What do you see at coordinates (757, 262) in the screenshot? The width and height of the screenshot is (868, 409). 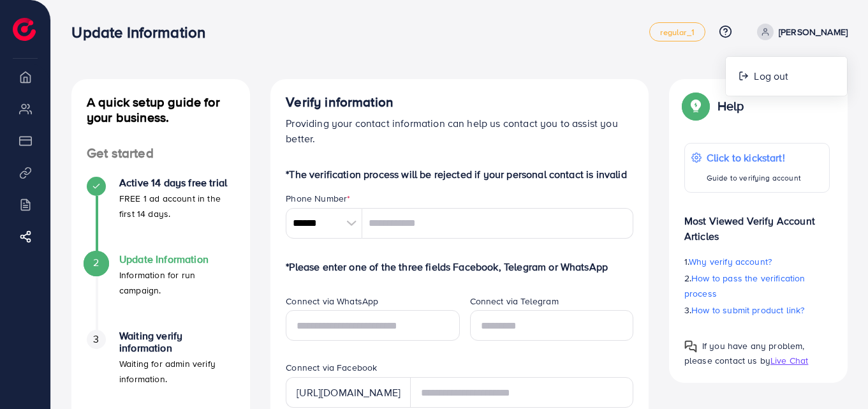 I see `p: 1.` at bounding box center [757, 262].